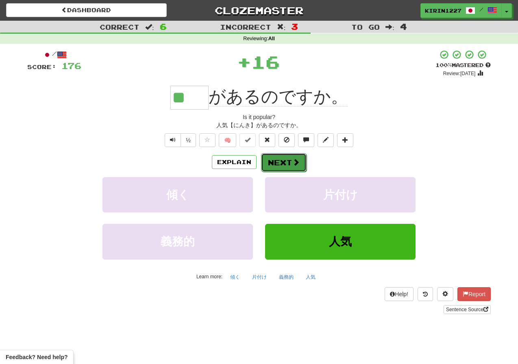 Image resolution: width=518 pixels, height=364 pixels. I want to click on span: 義務的, so click(178, 241).